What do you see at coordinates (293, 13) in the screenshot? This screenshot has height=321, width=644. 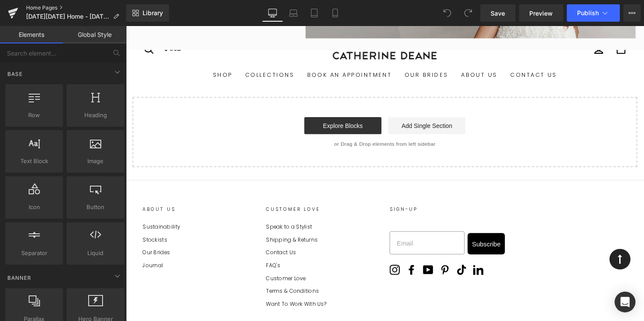 I see `a: Laptop` at bounding box center [293, 13].